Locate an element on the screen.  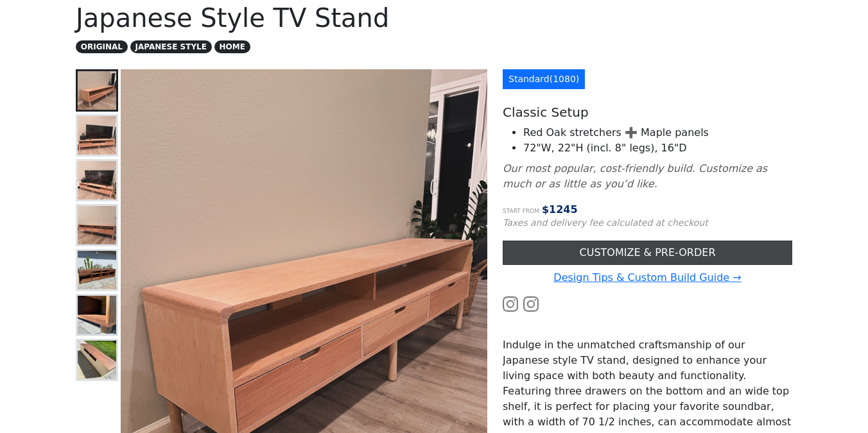
li: Red Oak stretchers ➕ Maple panels is located at coordinates (657, 133).